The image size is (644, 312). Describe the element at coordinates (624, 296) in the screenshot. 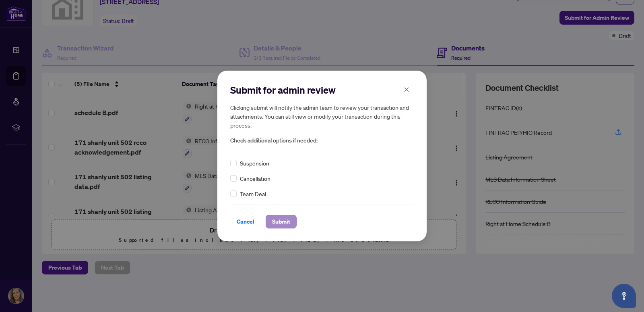

I see `button: Open asap` at that location.